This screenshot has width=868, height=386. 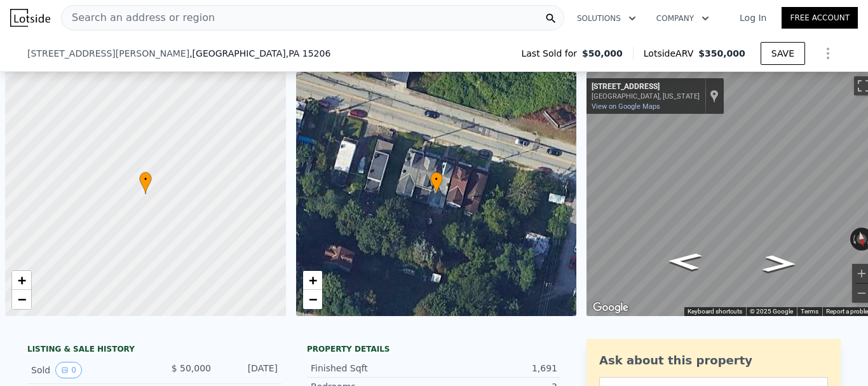 What do you see at coordinates (828, 54) in the screenshot?
I see `button: Show Options` at bounding box center [828, 54].